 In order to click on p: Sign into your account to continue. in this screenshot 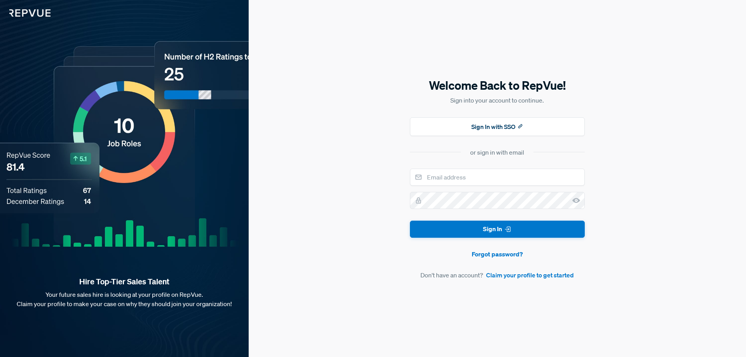, I will do `click(497, 100)`.